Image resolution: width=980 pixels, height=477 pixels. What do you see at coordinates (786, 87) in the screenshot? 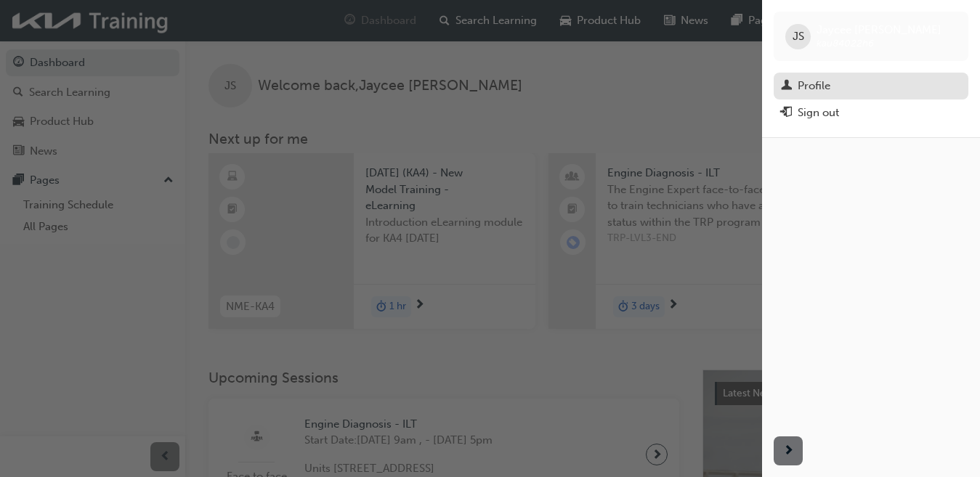
I see `span: man-icon` at bounding box center [786, 87].